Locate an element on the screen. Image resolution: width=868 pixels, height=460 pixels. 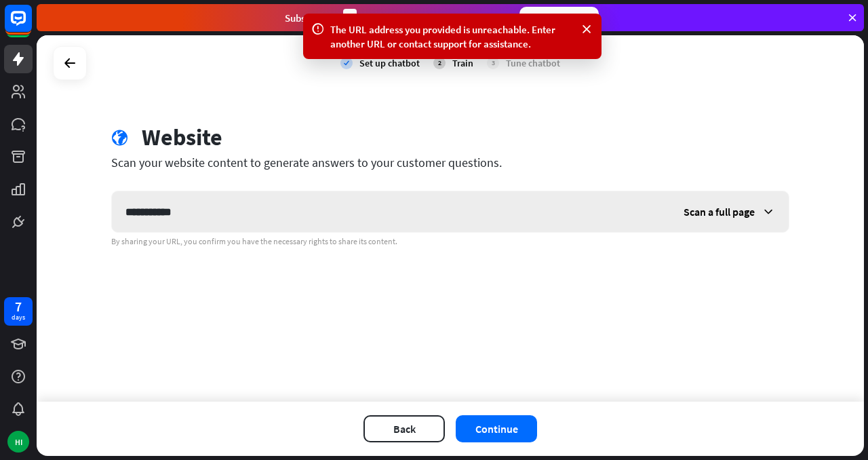
div: Train is located at coordinates (462, 63).